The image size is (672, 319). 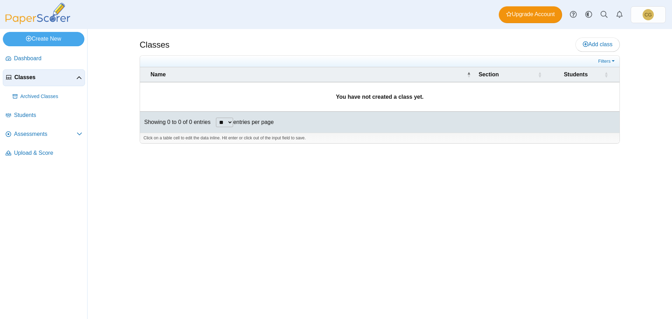 What do you see at coordinates (380, 97) in the screenshot?
I see `b: You have not created a class yet.` at bounding box center [380, 97].